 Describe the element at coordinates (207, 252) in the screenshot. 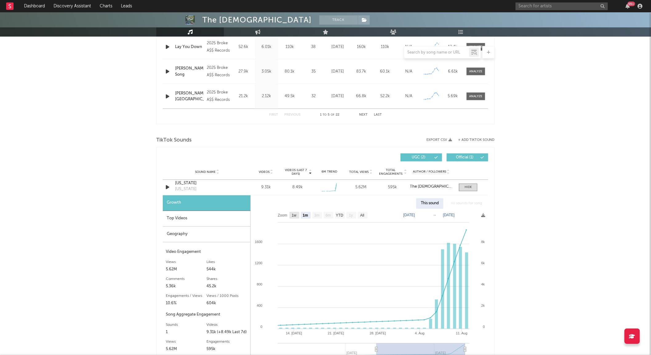

I see `div: Video Engagement` at that location.